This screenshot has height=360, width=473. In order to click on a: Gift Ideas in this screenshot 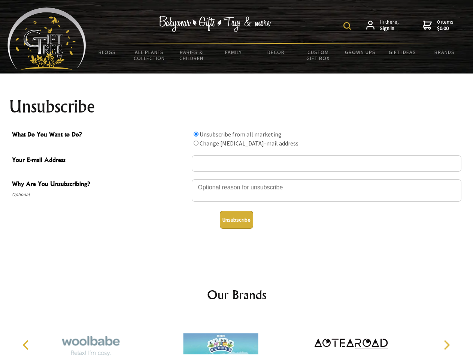, I will do `click(402, 52)`.